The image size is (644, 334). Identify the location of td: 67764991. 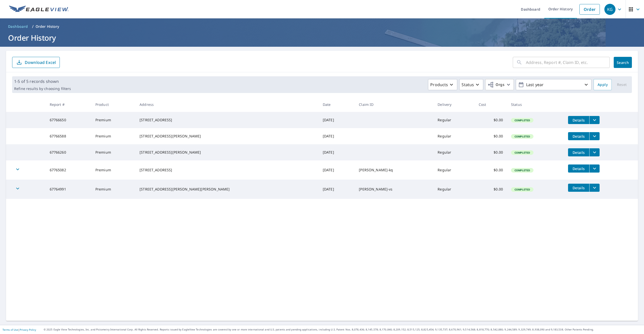
(69, 190).